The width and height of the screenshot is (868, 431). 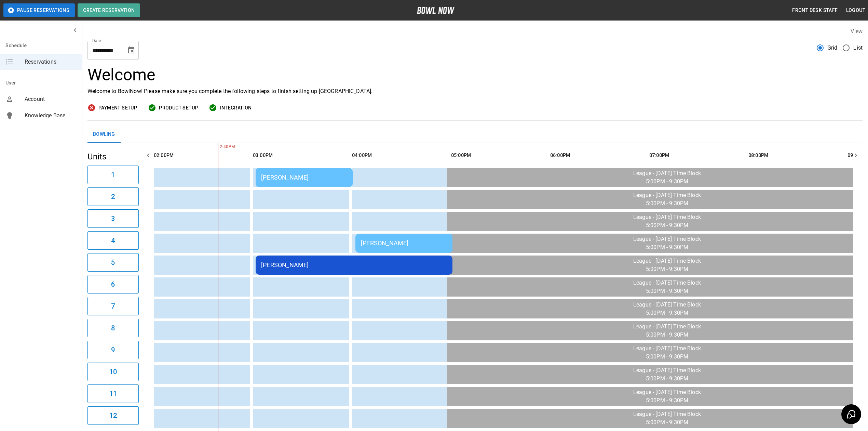 I want to click on label: View, so click(x=856, y=31).